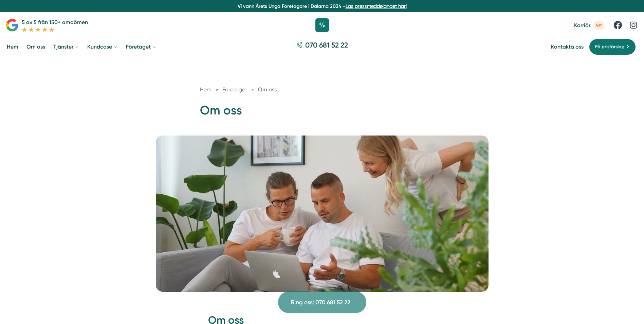 Image resolution: width=644 pixels, height=324 pixels. What do you see at coordinates (327, 45) in the screenshot?
I see `span: 070 681 52 22` at bounding box center [327, 45].